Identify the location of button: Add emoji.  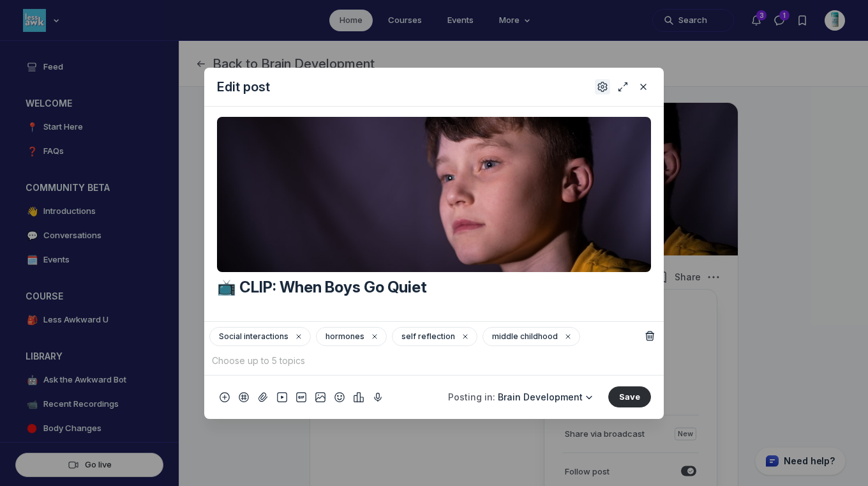
(340, 397).